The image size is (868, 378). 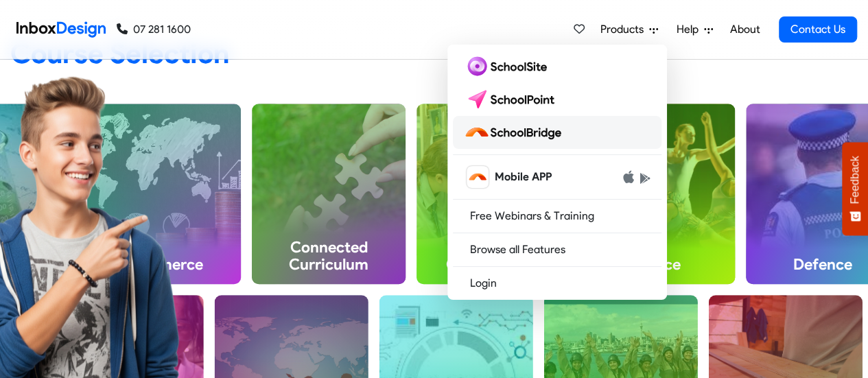 What do you see at coordinates (557, 216) in the screenshot?
I see `a: Free Webinars & Training` at bounding box center [557, 216].